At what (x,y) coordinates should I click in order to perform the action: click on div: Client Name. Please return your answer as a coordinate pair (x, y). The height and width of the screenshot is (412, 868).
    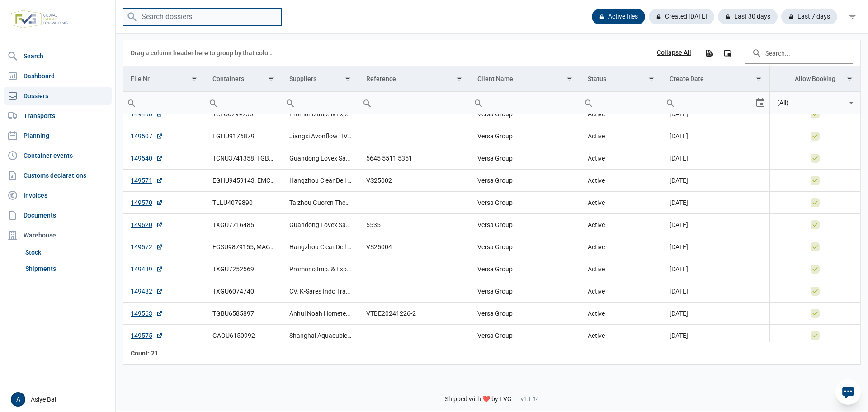
    Looking at the image, I should click on (495, 79).